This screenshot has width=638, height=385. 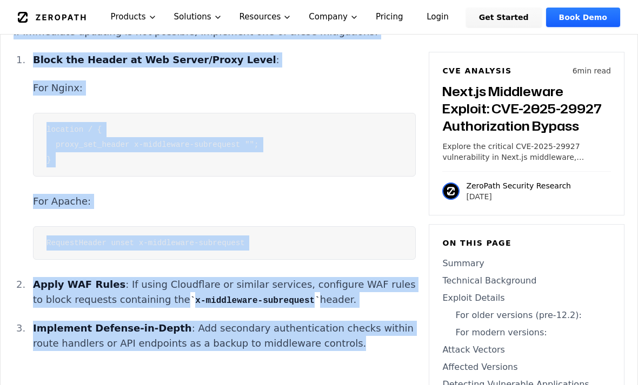 What do you see at coordinates (526, 350) in the screenshot?
I see `a: Attack Vectors` at bounding box center [526, 350].